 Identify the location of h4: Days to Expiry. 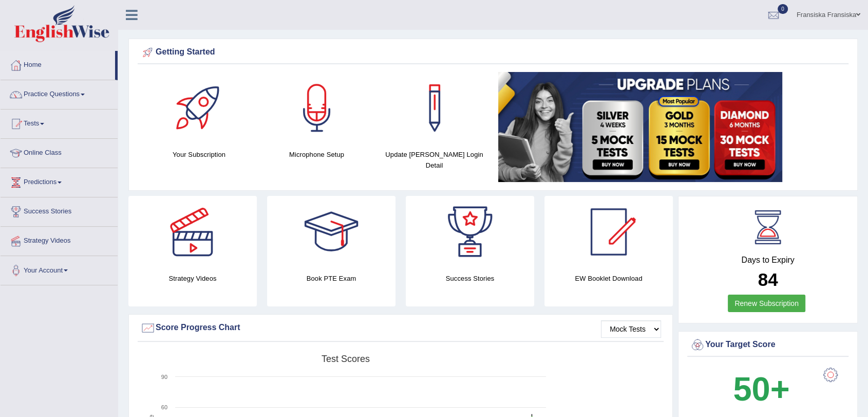
(768, 260).